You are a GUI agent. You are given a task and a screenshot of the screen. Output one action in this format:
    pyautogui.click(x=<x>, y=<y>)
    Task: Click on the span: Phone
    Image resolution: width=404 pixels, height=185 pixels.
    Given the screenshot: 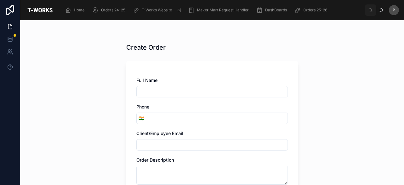 What is the action you would take?
    pyautogui.click(x=143, y=106)
    